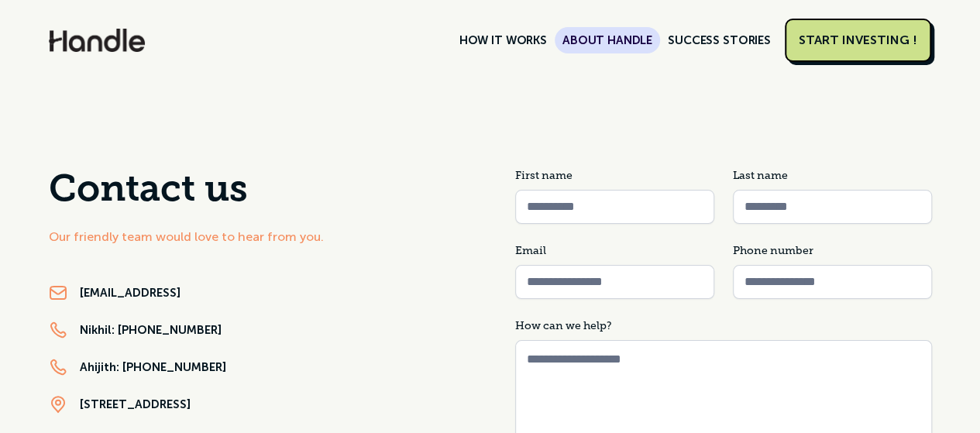 Image resolution: width=980 pixels, height=433 pixels. What do you see at coordinates (857, 40) in the screenshot?
I see `a: START INVESTING !` at bounding box center [857, 40].